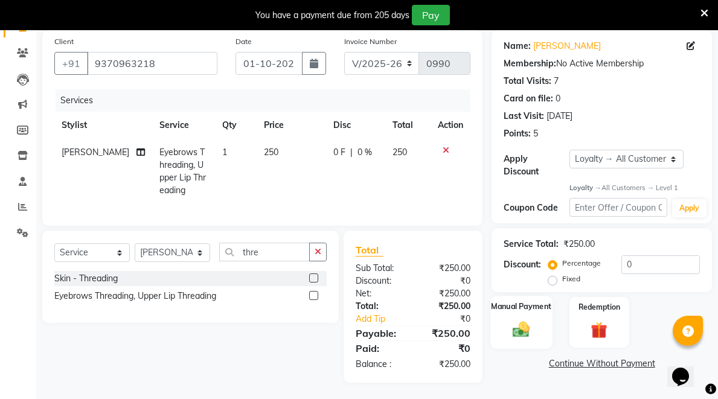 The height and width of the screenshot is (399, 718). What do you see at coordinates (385, 319) in the screenshot?
I see `a: Add Tip` at bounding box center [385, 319].